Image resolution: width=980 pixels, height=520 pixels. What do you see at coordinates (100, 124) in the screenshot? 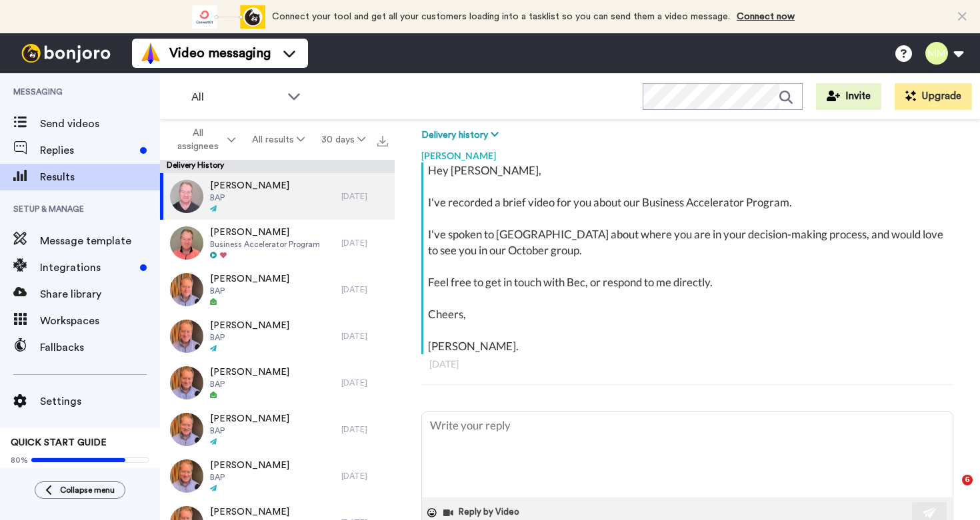
I see `span: Send videos` at bounding box center [100, 124].